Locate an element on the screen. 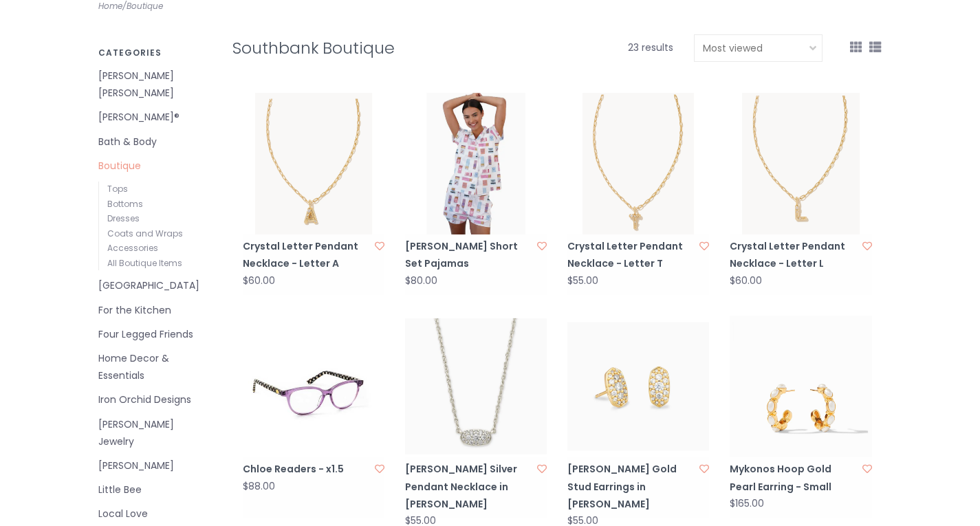 This screenshot has height=526, width=980. img: Kendra Scott Crystal Letter Pendant Necklace - Letter T is located at coordinates (638, 163).